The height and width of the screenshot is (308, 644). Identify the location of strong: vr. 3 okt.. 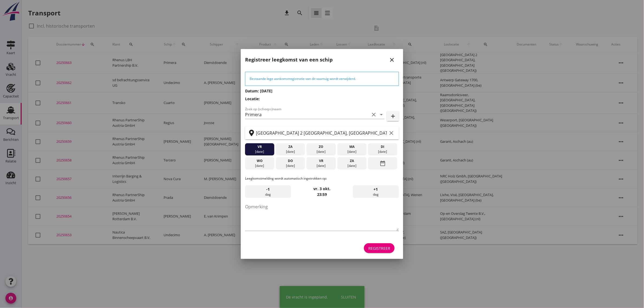
(322, 188).